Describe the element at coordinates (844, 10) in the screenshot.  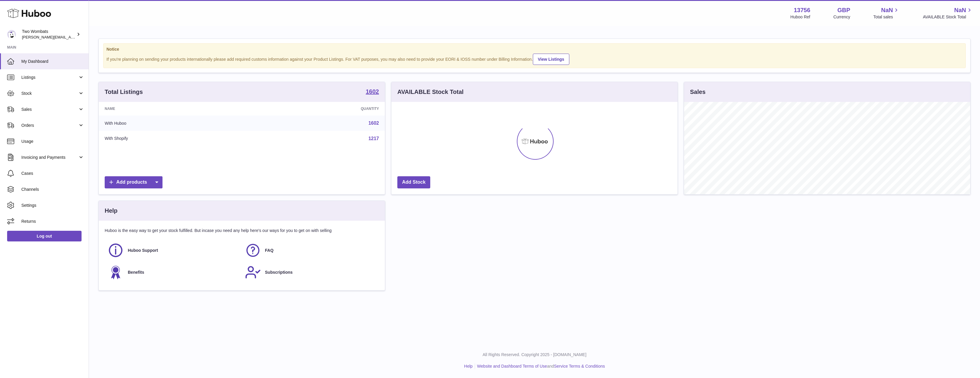
I see `strong: GBP` at that location.